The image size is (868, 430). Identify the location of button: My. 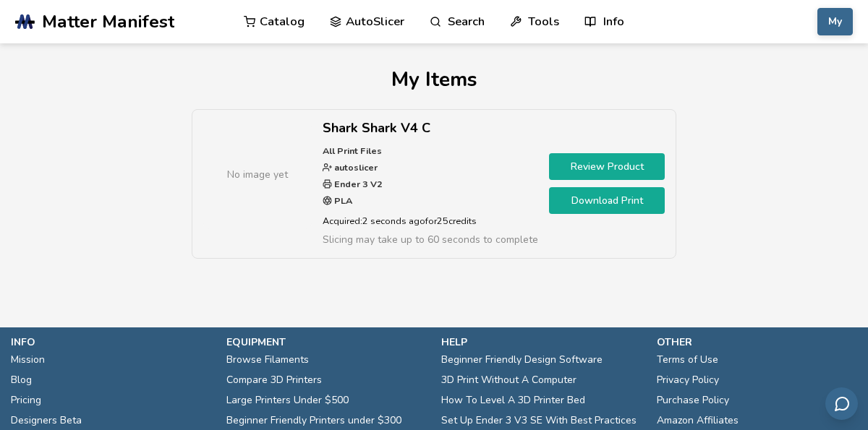
(834, 21).